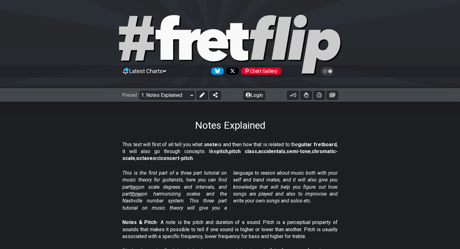 The height and width of the screenshot is (249, 460). I want to click on h1: Notes Explained, so click(230, 126).